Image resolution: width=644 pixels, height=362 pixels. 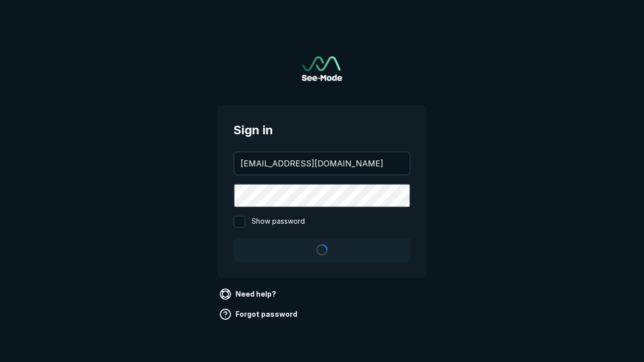 I want to click on a: Go to sign in, so click(x=322, y=69).